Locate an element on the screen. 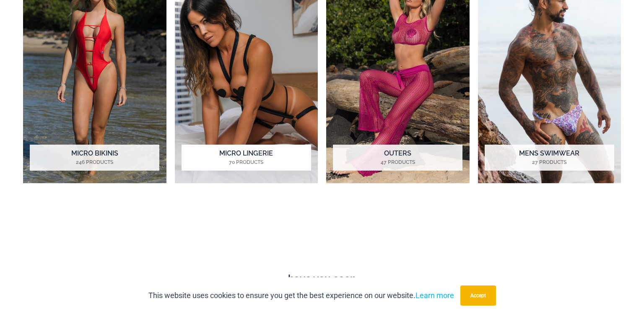 The image size is (644, 314). p: This website uses cookies to ensure you get the best experience on our website. is located at coordinates (301, 296).